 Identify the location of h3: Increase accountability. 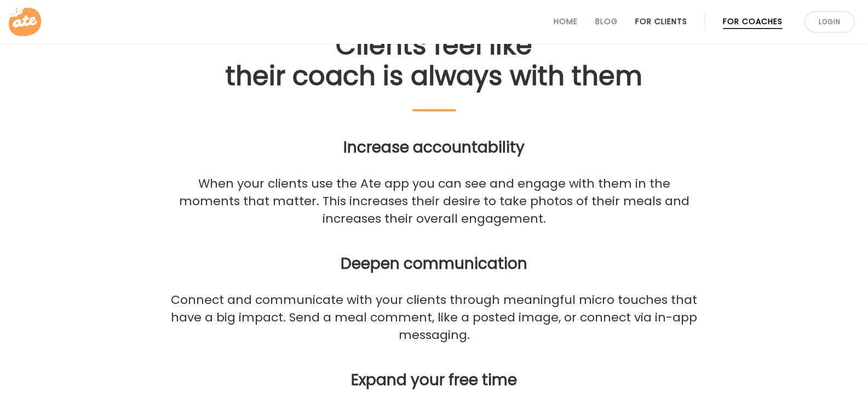
(434, 148).